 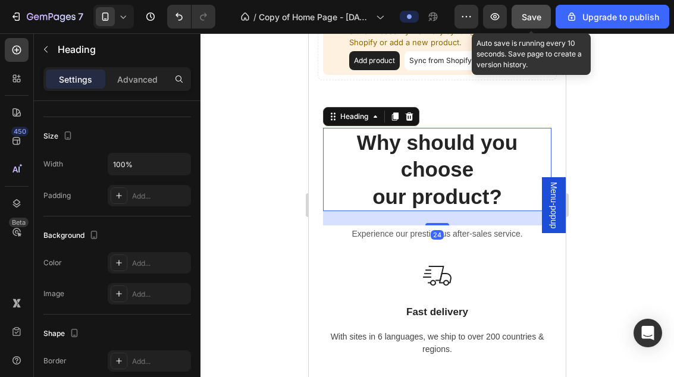 I want to click on div: Size, so click(x=59, y=136).